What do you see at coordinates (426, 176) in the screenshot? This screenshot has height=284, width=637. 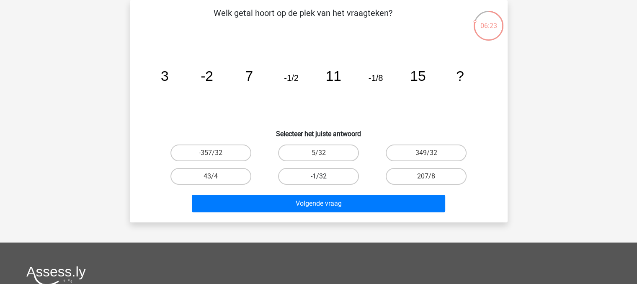 I see `label: 207/8` at bounding box center [426, 176].